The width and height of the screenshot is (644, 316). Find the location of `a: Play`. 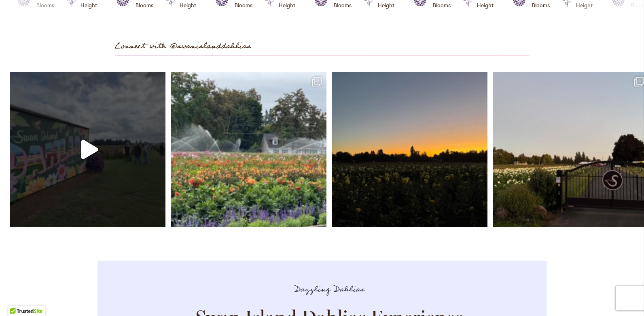

a: Play is located at coordinates (88, 149).